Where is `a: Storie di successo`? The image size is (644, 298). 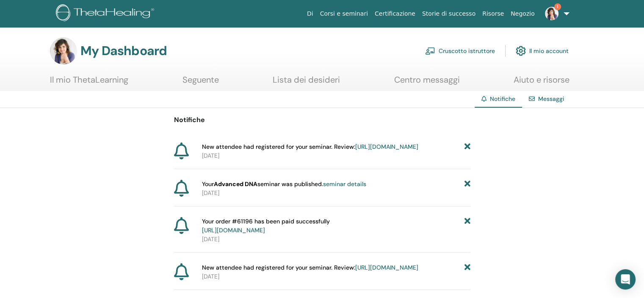 a: Storie di successo is located at coordinates (449, 14).